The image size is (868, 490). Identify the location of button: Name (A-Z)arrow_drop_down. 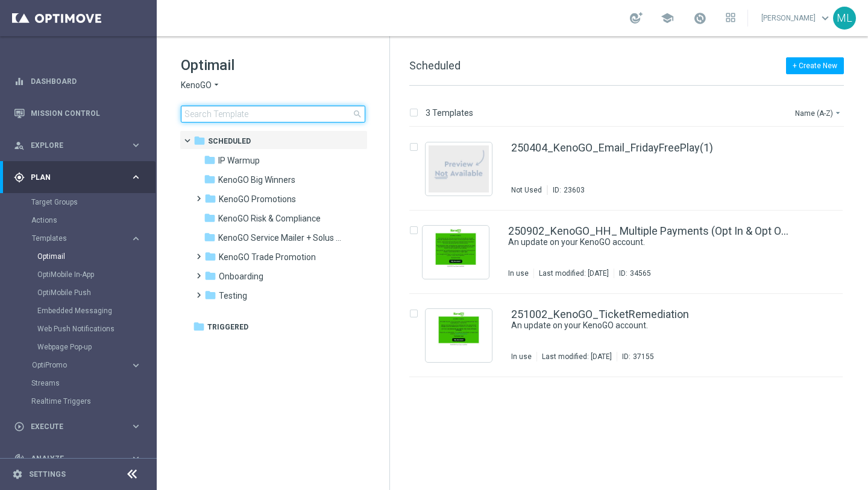
(819, 113).